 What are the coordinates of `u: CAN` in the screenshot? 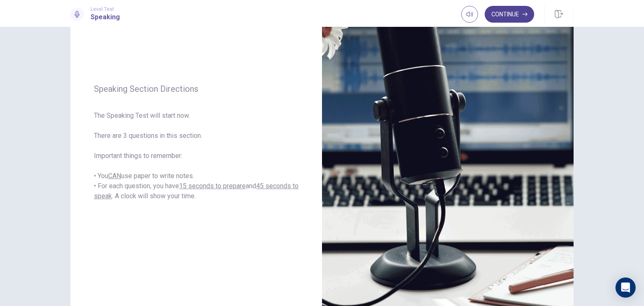 It's located at (115, 175).